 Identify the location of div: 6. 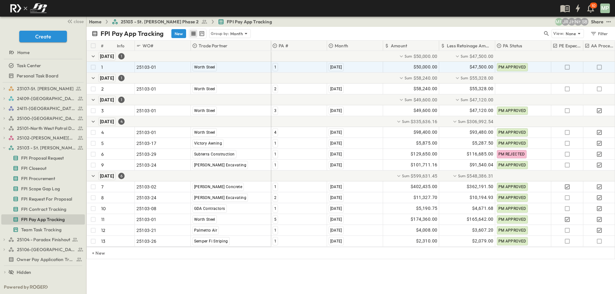
(121, 176).